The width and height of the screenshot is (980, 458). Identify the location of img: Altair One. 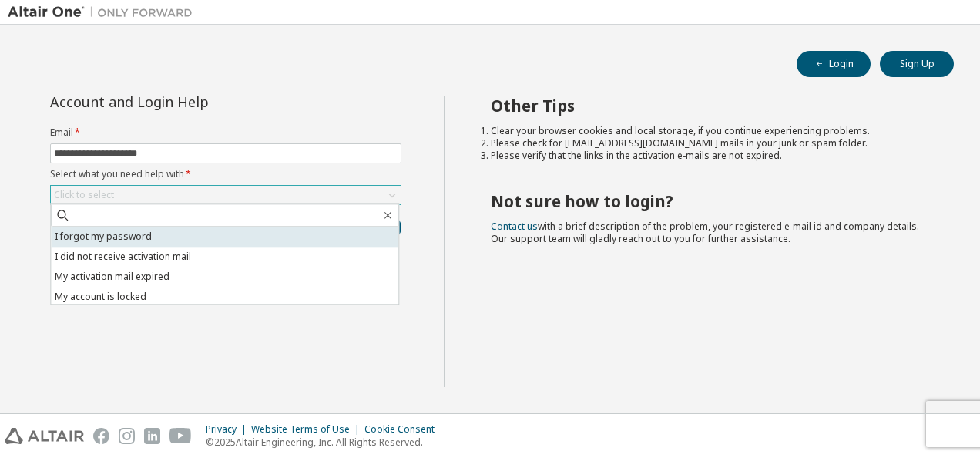
(104, 13).